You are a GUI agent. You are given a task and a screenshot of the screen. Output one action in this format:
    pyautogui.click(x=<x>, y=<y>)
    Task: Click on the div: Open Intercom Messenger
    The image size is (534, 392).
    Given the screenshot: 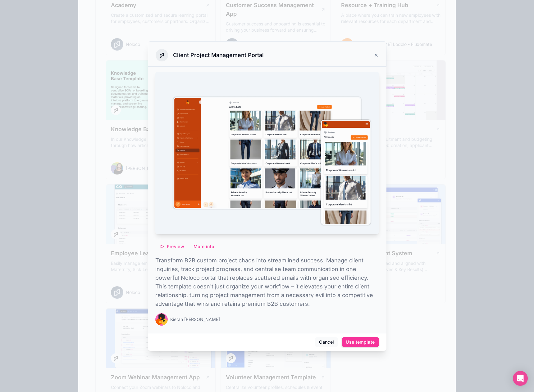 What is the action you would take?
    pyautogui.click(x=520, y=378)
    